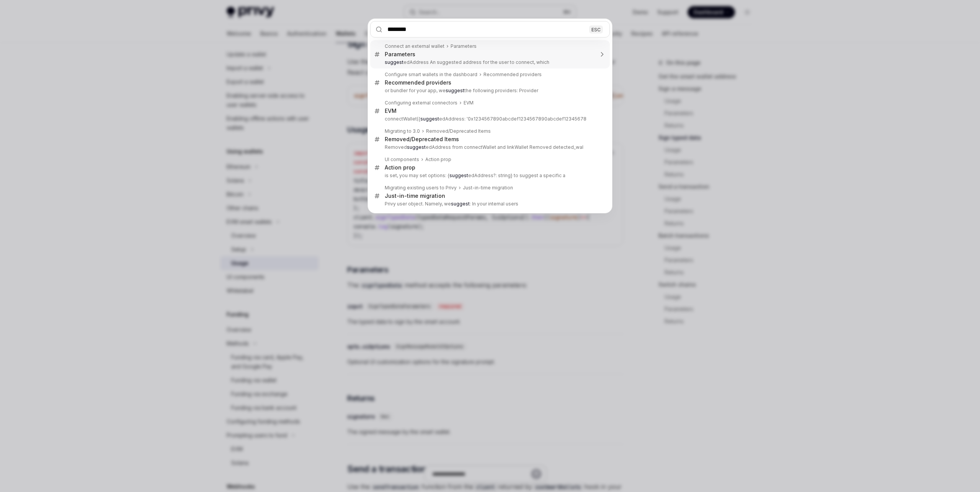  Describe the element at coordinates (490, 91) in the screenshot. I see `p: or bundler for your app, we the following providers: Provider` at that location.